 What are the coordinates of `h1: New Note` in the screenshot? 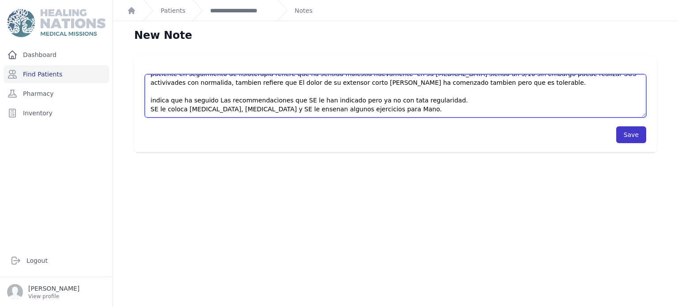 It's located at (163, 35).